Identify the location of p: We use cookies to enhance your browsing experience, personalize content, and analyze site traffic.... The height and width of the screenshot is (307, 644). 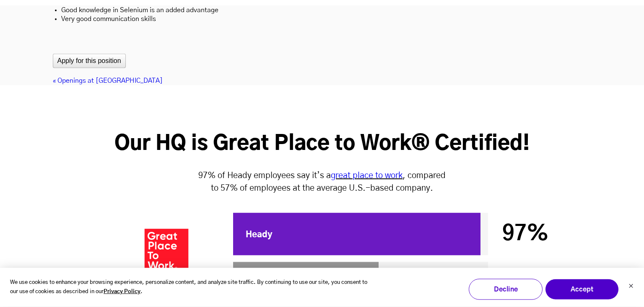
(193, 288).